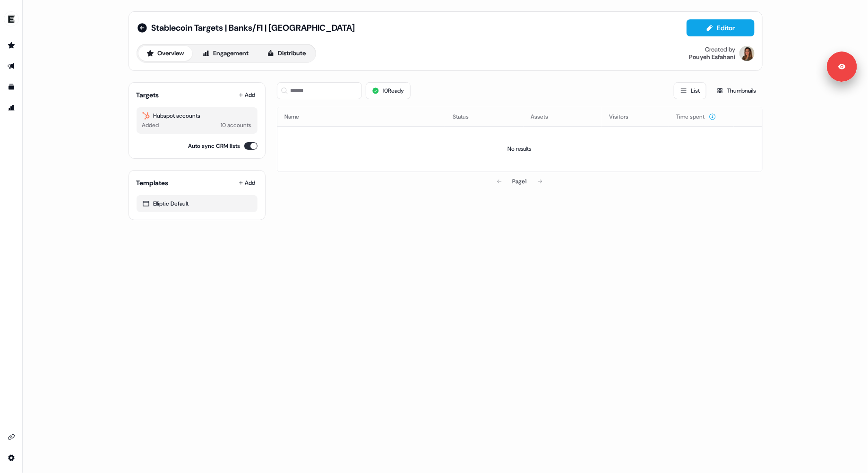 The width and height of the screenshot is (868, 473). I want to click on th: Assets, so click(562, 117).